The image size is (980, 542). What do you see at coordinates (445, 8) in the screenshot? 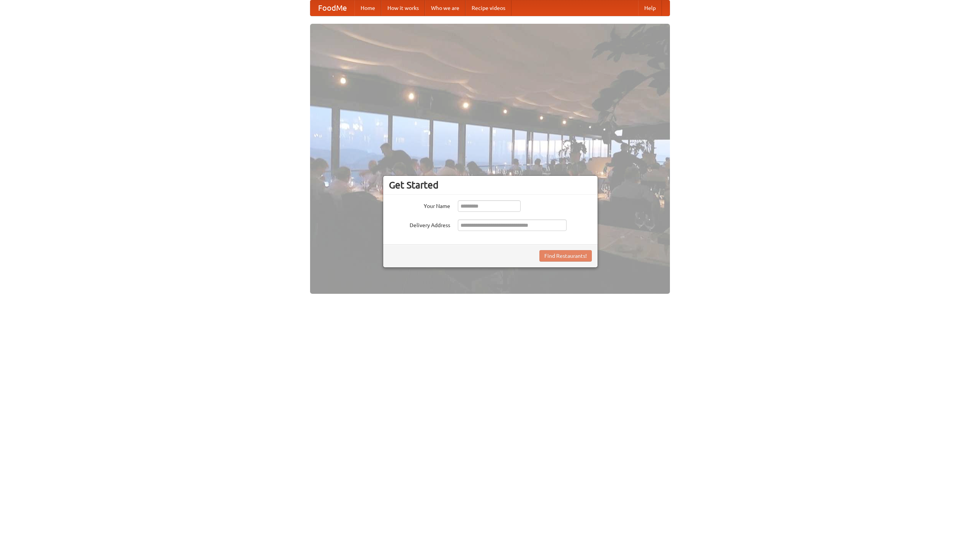
I see `a: Who we are` at bounding box center [445, 8].